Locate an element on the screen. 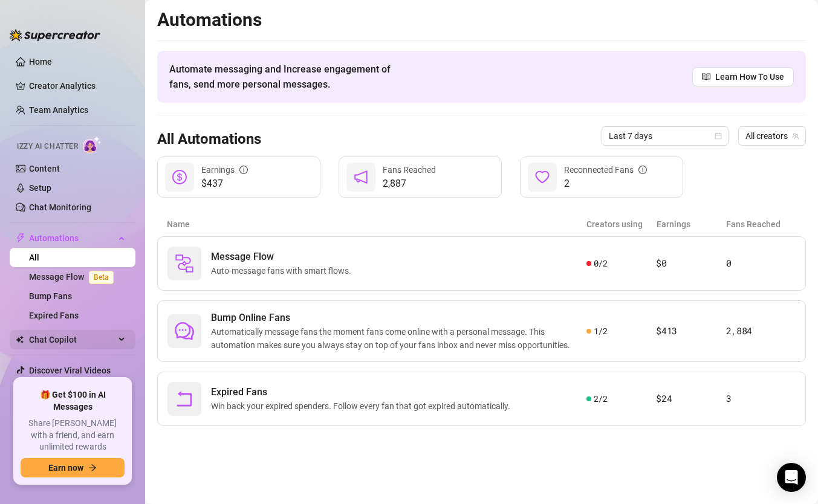 Image resolution: width=818 pixels, height=504 pixels. span: notification is located at coordinates (360, 177).